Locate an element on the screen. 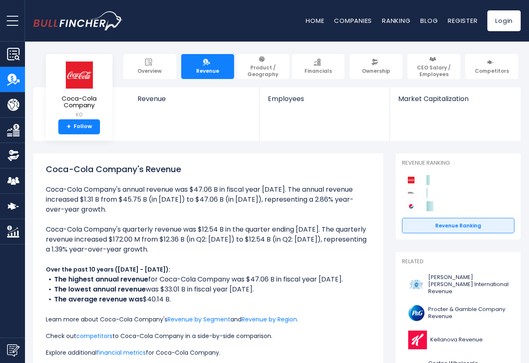 The height and width of the screenshot is (363, 529). a: Go to homepage is located at coordinates (78, 21).